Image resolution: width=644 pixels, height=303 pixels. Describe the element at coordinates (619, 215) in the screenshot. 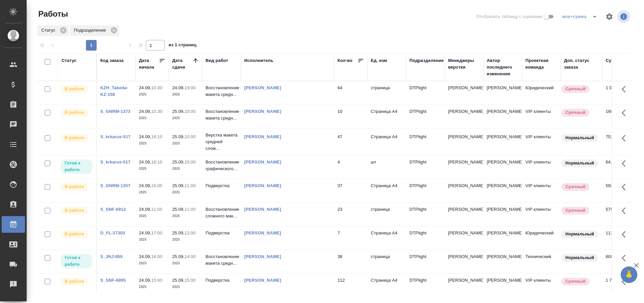

I see `td: 575,00 ₽` at that location.